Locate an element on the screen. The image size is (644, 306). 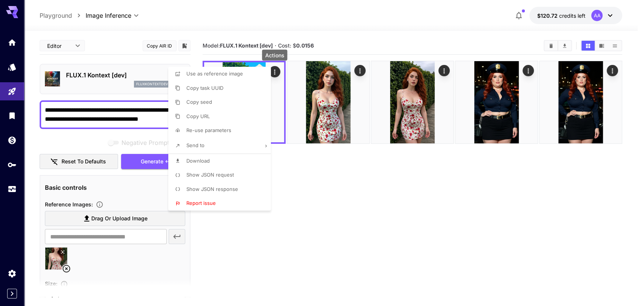
span: Download is located at coordinates (198, 161).